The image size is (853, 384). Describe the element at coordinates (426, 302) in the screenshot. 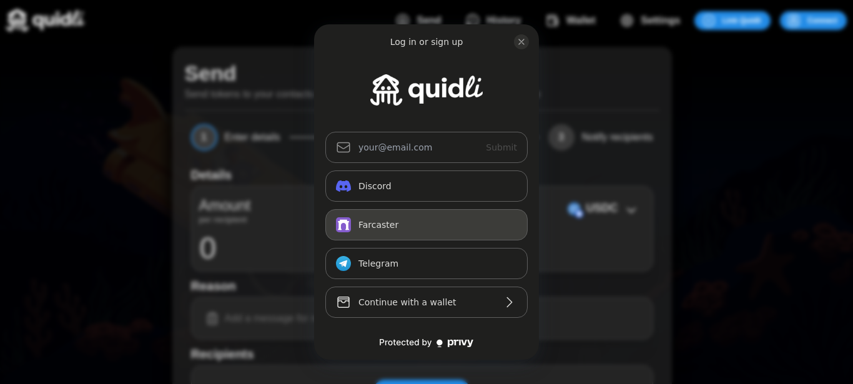

I see `button: Continue with a wallet` at that location.